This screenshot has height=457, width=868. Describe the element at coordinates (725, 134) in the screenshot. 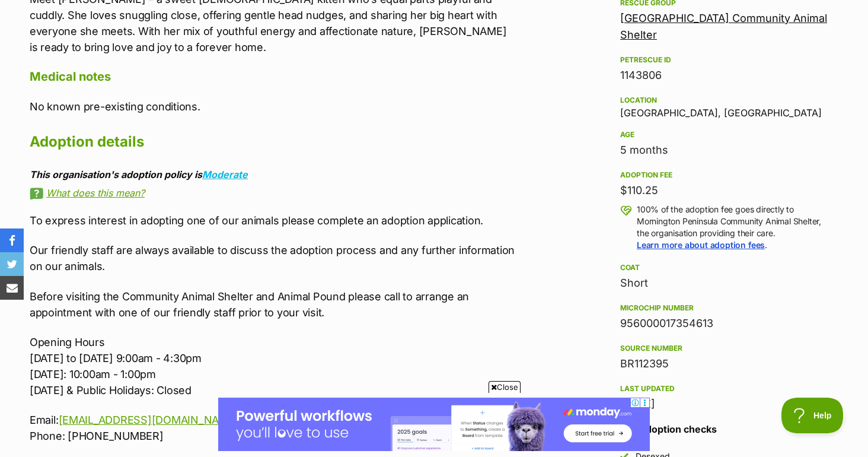

I see `div: Age` at that location.